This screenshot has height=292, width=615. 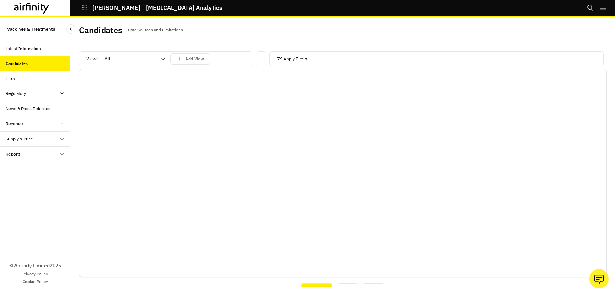 I want to click on h2: Candidates, so click(x=100, y=30).